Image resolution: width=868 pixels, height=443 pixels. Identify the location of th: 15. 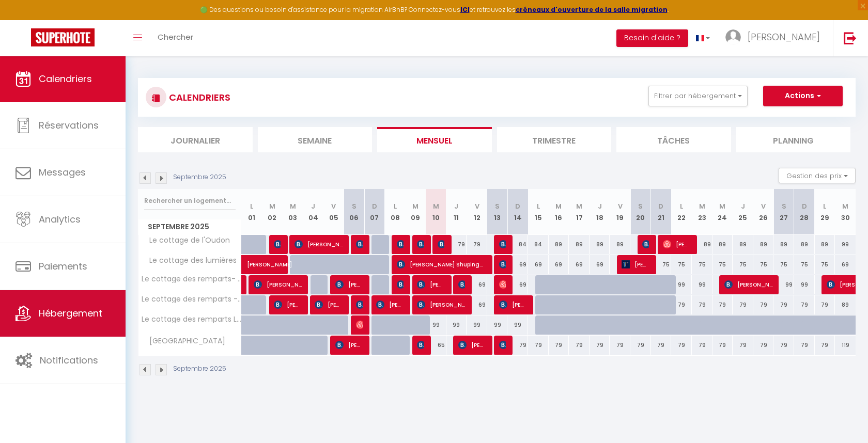
(538, 212).